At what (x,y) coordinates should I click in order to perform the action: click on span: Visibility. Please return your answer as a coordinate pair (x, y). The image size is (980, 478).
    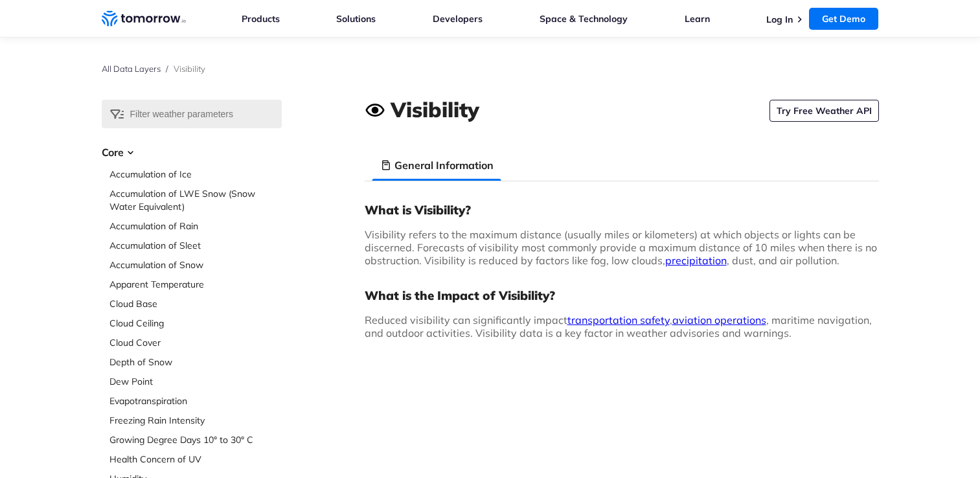
    Looking at the image, I should click on (189, 68).